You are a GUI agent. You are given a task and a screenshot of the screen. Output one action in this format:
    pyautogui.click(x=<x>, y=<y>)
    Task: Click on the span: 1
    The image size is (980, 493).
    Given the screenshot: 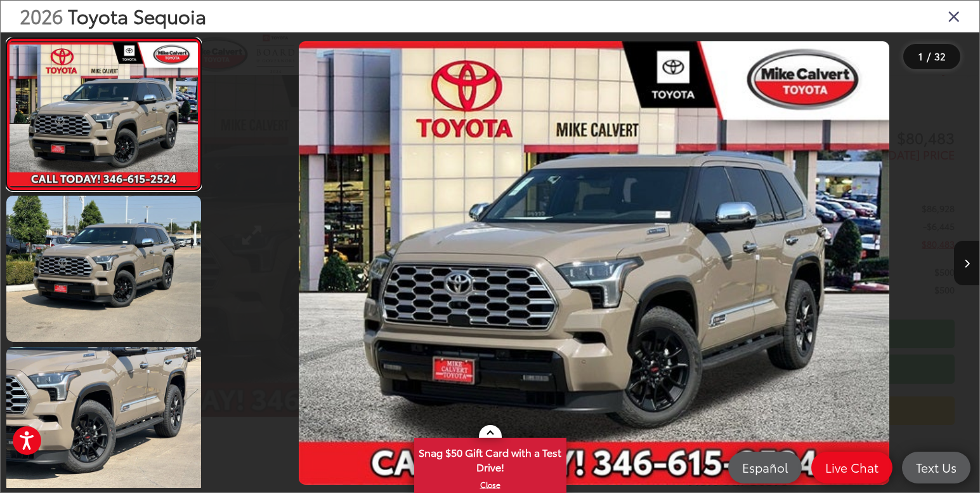 What is the action you would take?
    pyautogui.click(x=920, y=56)
    